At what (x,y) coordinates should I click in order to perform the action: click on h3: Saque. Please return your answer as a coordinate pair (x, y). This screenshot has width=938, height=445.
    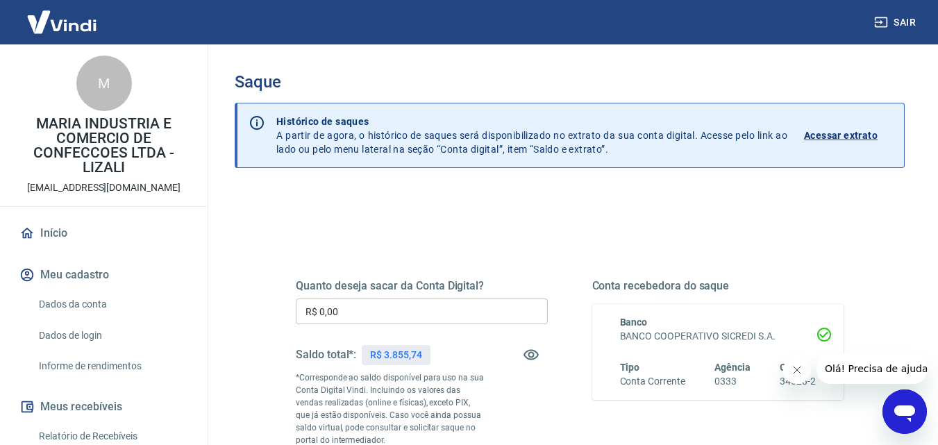
    Looking at the image, I should click on (569, 82).